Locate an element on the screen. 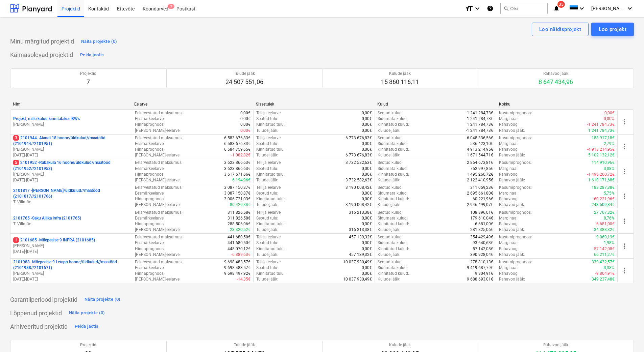  p: 5,75% is located at coordinates (609, 193).